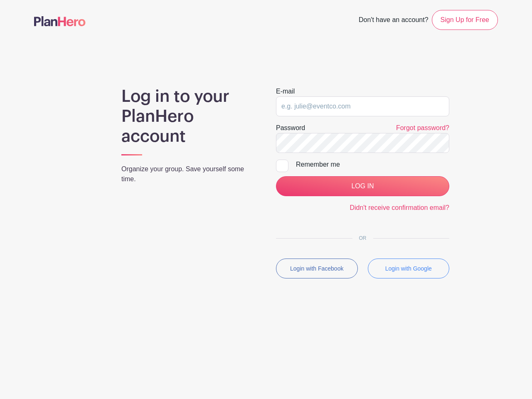  What do you see at coordinates (290, 128) in the screenshot?
I see `label: Password` at bounding box center [290, 128].